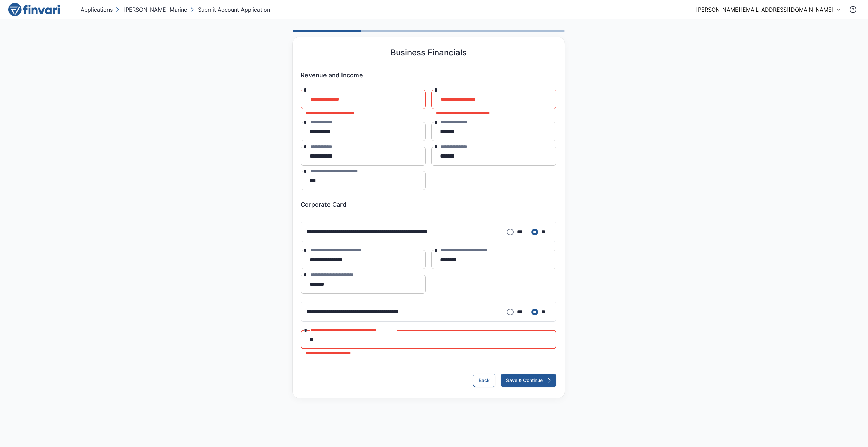 Image resolution: width=868 pixels, height=447 pixels. I want to click on button: Save & Continue, so click(529, 380).